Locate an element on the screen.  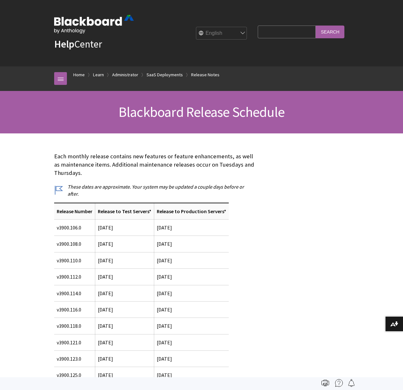
img: More help is located at coordinates (339, 383).